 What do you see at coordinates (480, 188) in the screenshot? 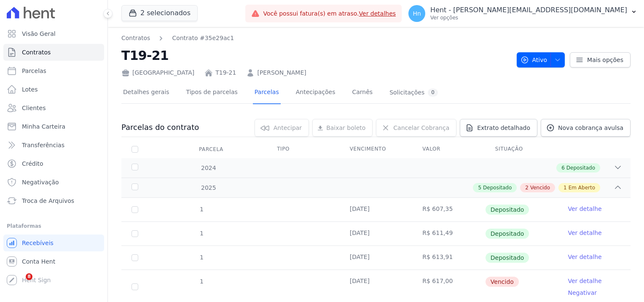
I see `span: 5` at bounding box center [480, 188].